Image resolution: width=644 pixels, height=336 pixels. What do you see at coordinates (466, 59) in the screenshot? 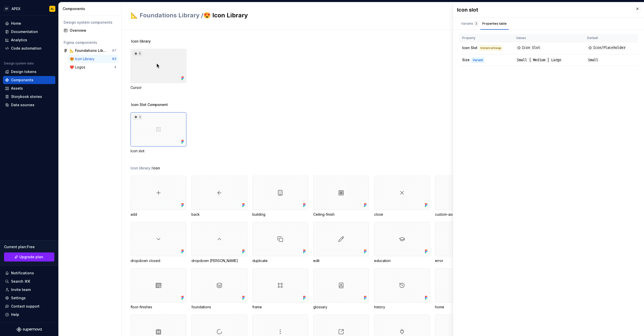
I see `span: Size` at bounding box center [466, 59].